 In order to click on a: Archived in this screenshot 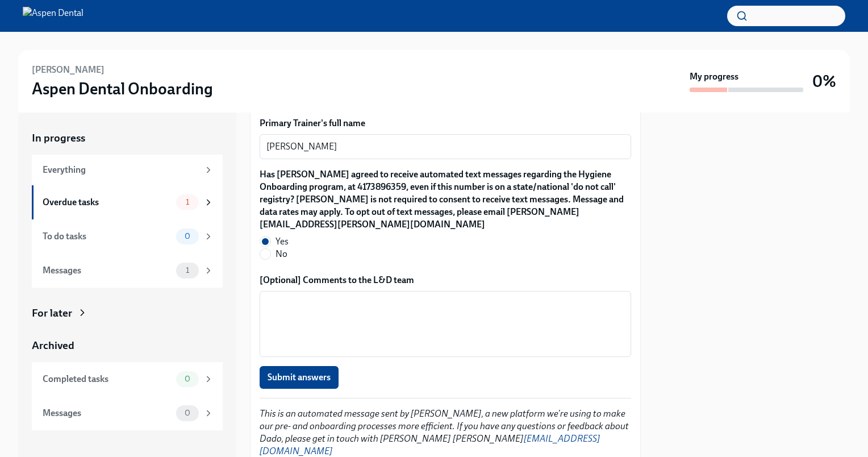, I will do `click(127, 346)`.